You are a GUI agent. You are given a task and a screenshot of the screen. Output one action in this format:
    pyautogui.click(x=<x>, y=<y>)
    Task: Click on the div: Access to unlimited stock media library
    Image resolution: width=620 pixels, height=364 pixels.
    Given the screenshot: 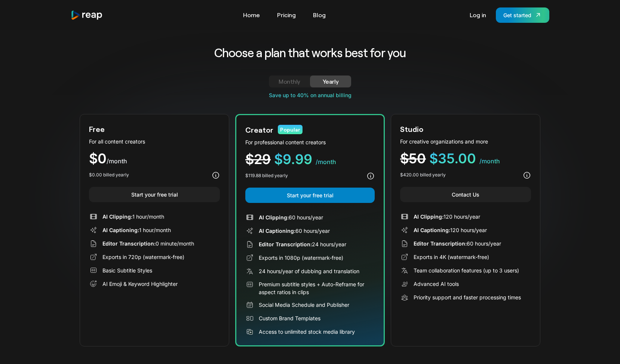 What is the action you would take?
    pyautogui.click(x=307, y=331)
    